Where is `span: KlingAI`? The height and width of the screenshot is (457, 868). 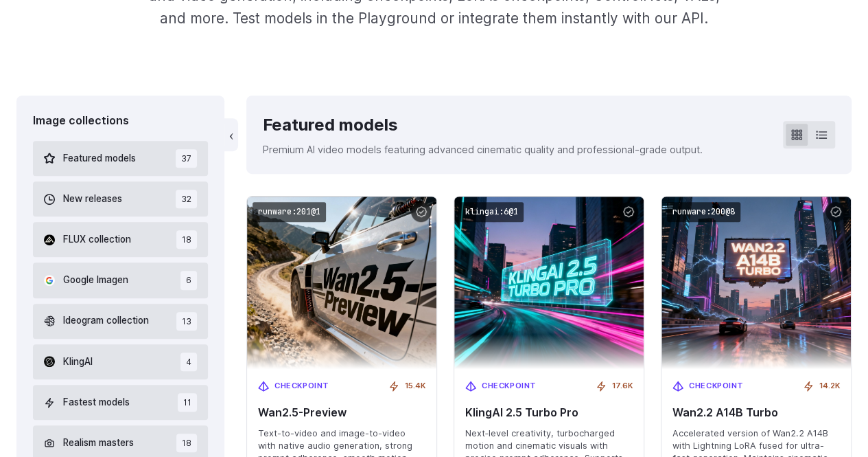 span: KlingAI is located at coordinates (78, 362).